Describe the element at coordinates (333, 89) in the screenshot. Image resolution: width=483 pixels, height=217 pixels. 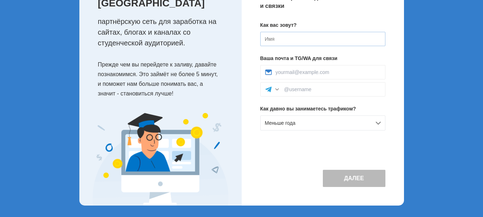
I see `input: @username` at that location.